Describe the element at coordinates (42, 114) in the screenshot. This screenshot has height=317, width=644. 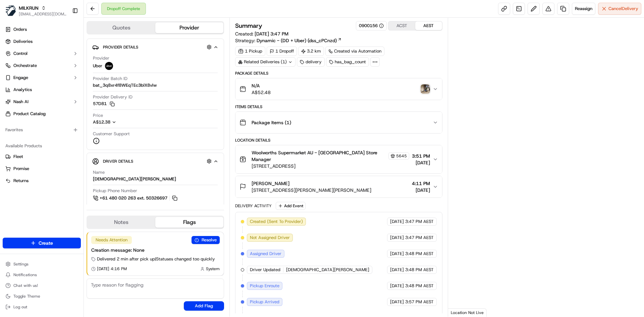
I see `a: Product Catalog` at that location.